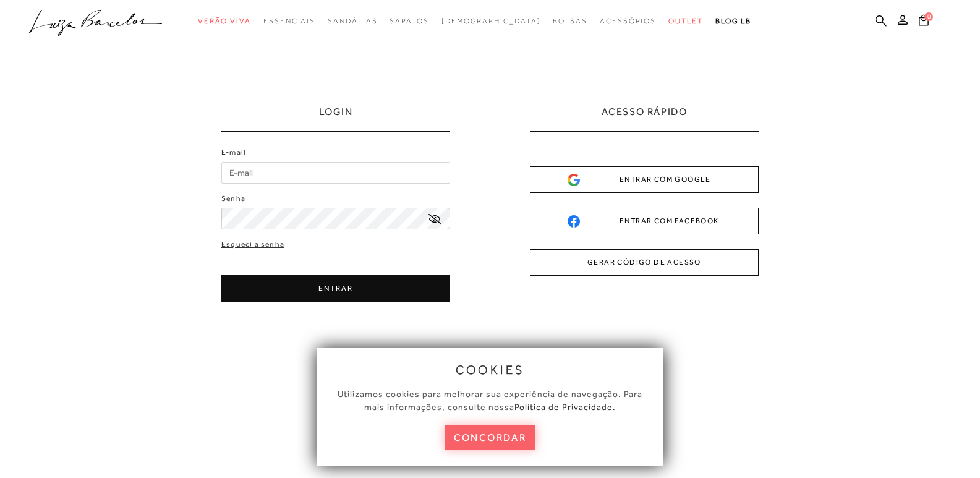 The height and width of the screenshot is (478, 980). Describe the element at coordinates (644, 180) in the screenshot. I see `div: ENTRAR COM GOOGLE` at that location.